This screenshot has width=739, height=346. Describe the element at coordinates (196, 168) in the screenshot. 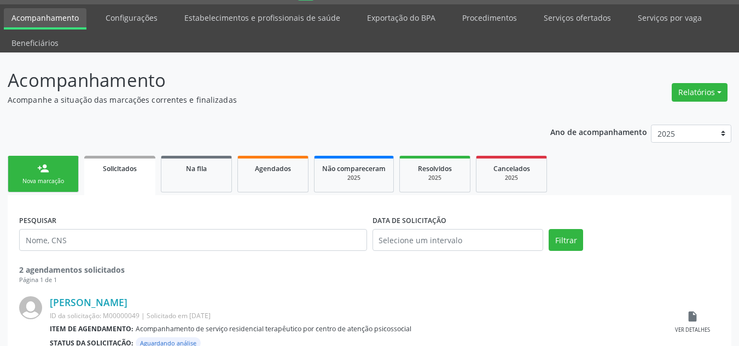

I see `span: Na fila` at that location.